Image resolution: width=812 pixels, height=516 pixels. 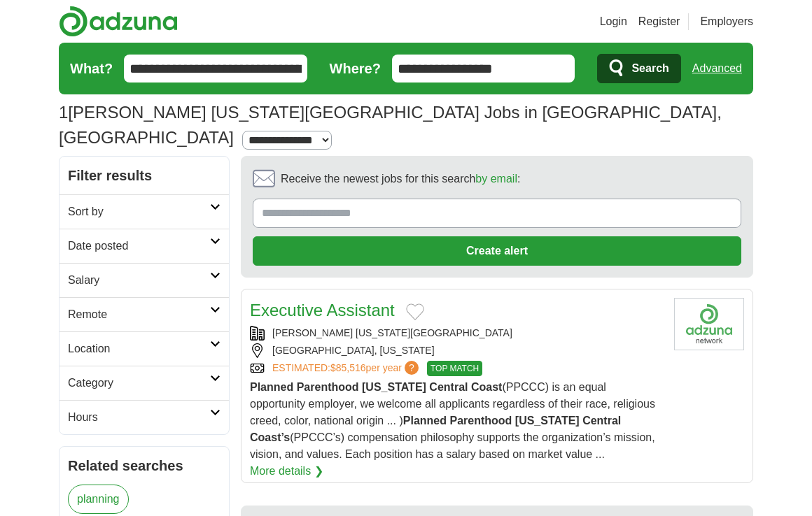 I want to click on a: Remote, so click(x=144, y=314).